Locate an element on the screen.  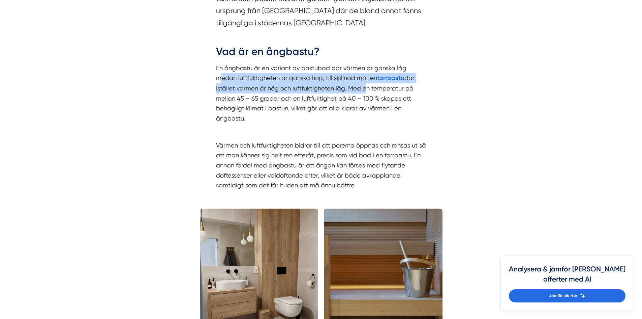
a: Jämför offerter is located at coordinates (567, 295).